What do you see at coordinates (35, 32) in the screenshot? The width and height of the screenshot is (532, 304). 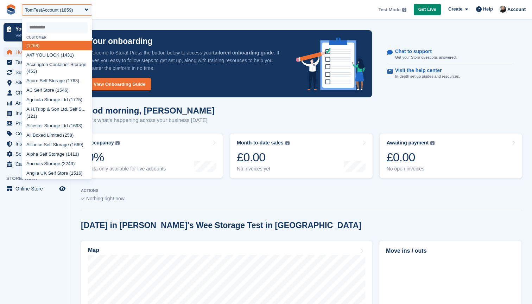 I see `a: Your onboarding View next steps` at bounding box center [35, 32].